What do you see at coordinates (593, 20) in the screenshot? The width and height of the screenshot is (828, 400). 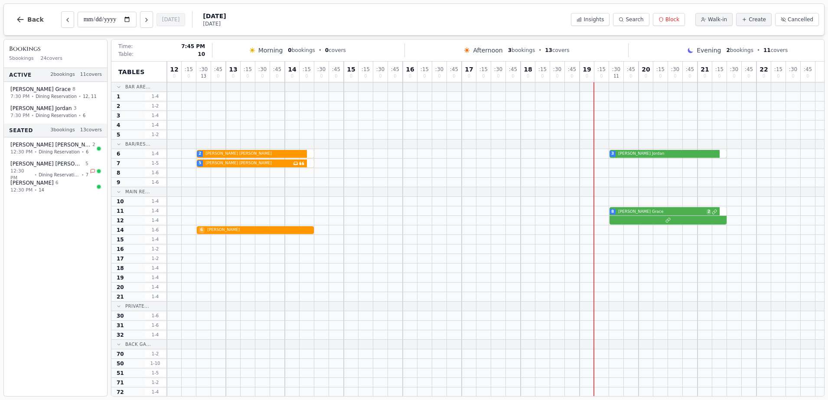 I see `span: Insights` at bounding box center [593, 20].